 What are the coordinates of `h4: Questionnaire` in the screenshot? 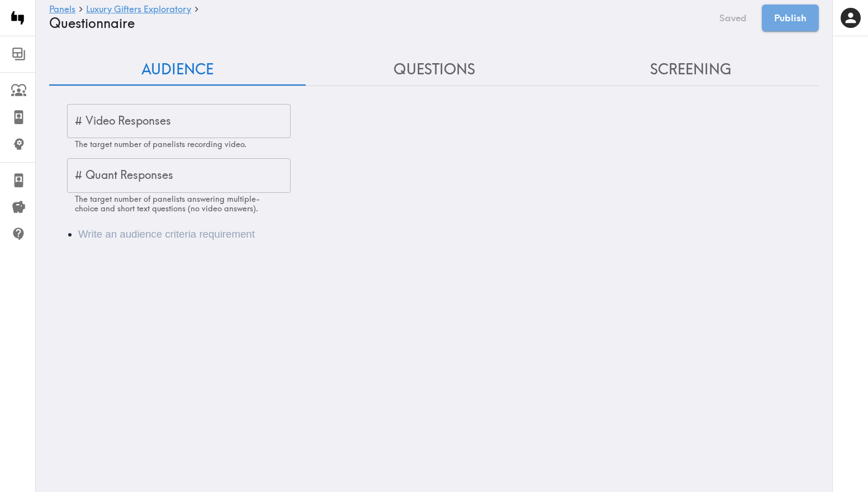 It's located at (376, 23).